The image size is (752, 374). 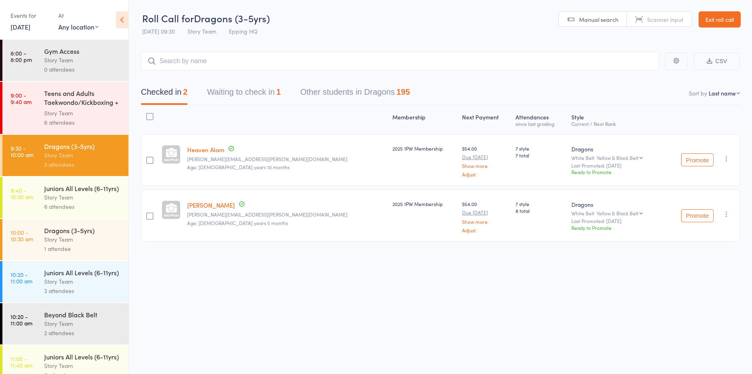 I want to click on div: 2 attendees, so click(x=83, y=333).